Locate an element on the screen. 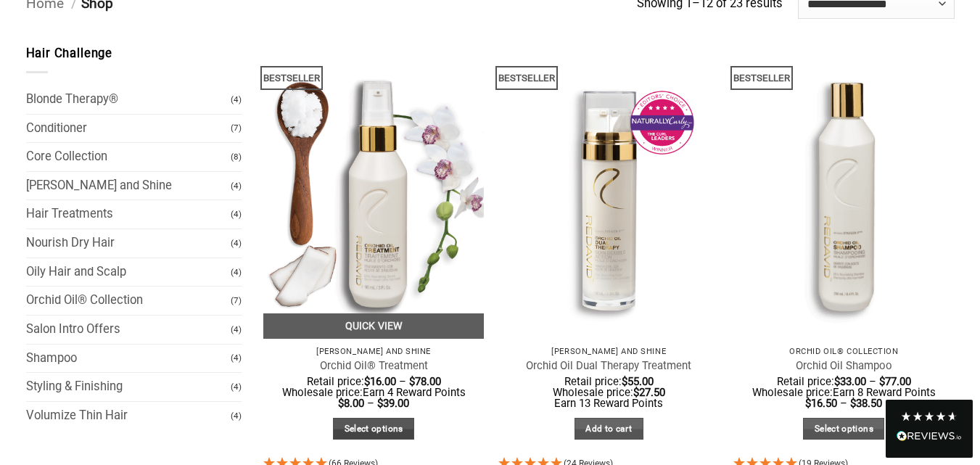 The width and height of the screenshot is (980, 465). bdi: 78.00 is located at coordinates (425, 382).